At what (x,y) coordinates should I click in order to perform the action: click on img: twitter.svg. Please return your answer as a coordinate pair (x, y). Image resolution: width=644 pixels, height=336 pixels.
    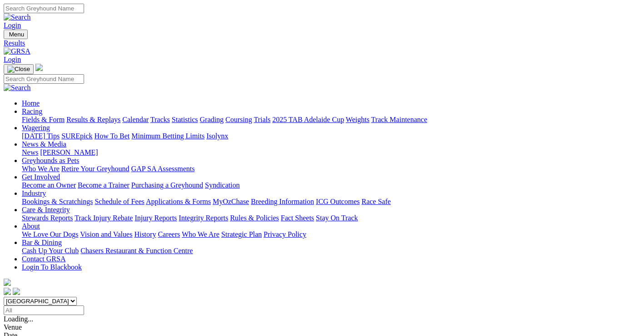
    Looking at the image, I should click on (16, 291).